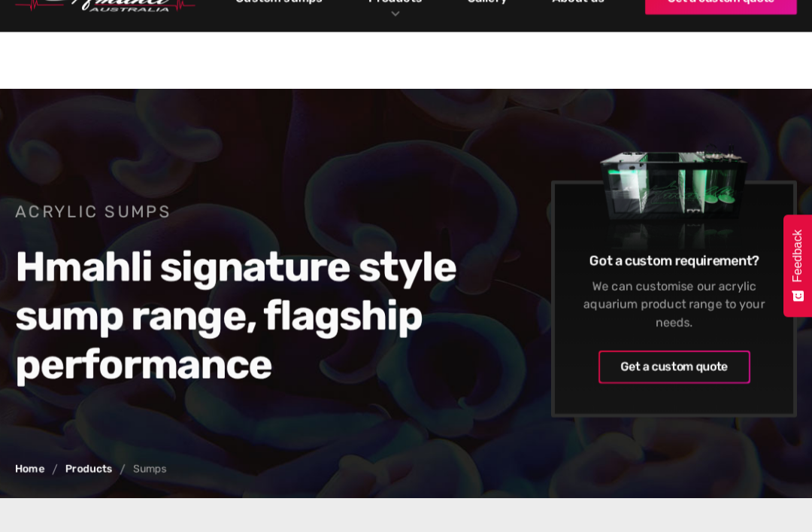 The width and height of the screenshot is (812, 532). What do you see at coordinates (674, 304) in the screenshot?
I see `div: We can customise our acrylic aquarium product range to your needs.` at bounding box center [674, 304].